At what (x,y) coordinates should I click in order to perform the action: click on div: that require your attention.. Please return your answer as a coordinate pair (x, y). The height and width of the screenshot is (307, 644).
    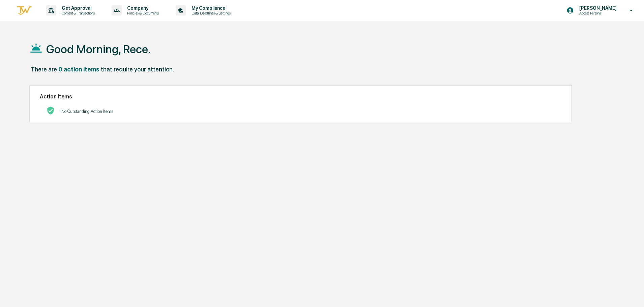
    Looking at the image, I should click on (138, 69).